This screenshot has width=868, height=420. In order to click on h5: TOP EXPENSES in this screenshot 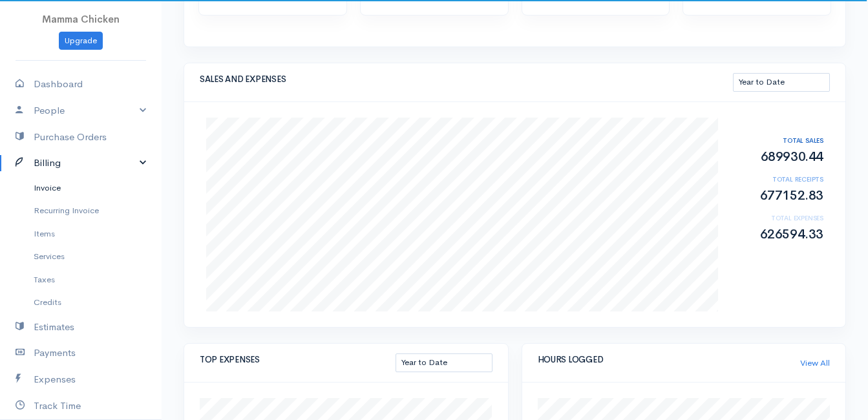, I will do `click(297, 360)`.